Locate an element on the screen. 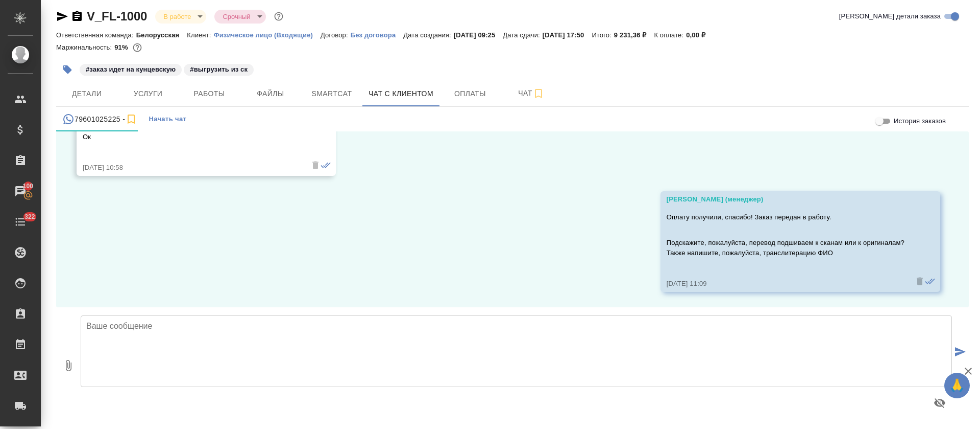 The width and height of the screenshot is (980, 429). span: Чат is located at coordinates (531, 93).